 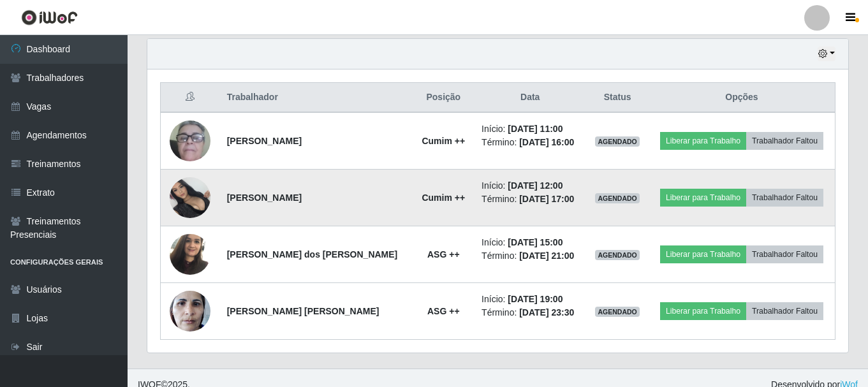 I want to click on img: 1694453886302.jpeg, so click(x=190, y=311).